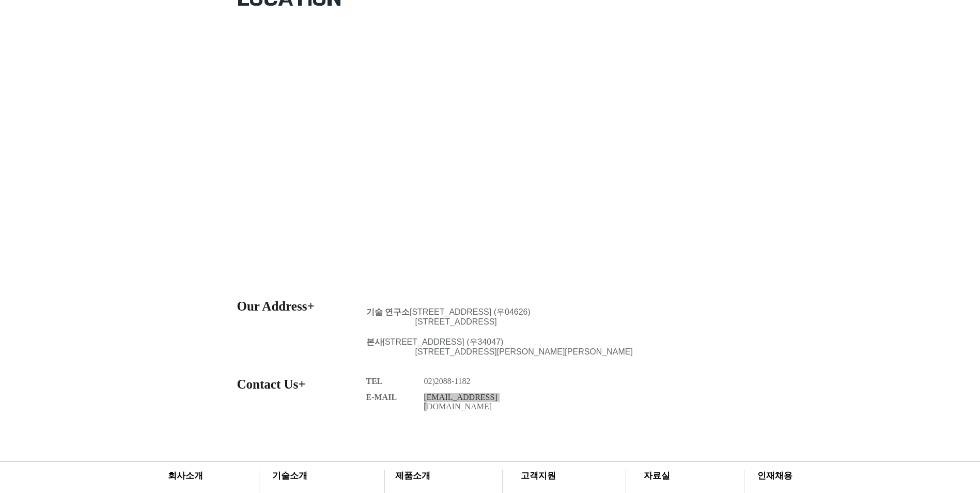 This screenshot has height=493, width=980. Describe the element at coordinates (290, 475) in the screenshot. I see `span: ​기술소개` at that location.